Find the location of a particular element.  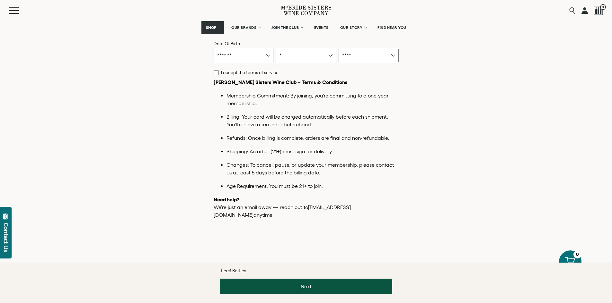

a: OUR STORY is located at coordinates (353, 28).